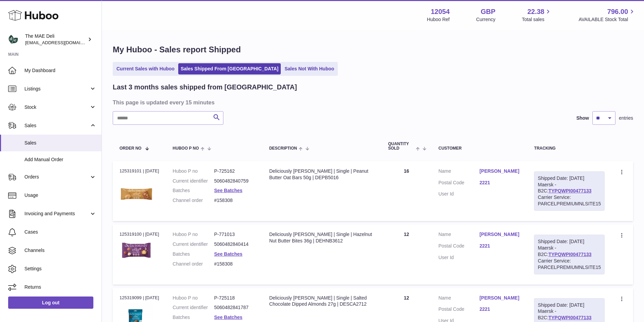  What do you see at coordinates (537, 15) in the screenshot?
I see `a: 22.38 Total sales` at bounding box center [537, 15].